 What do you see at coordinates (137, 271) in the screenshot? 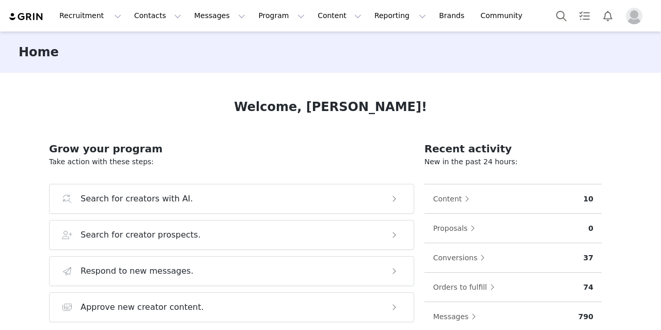
I see `h3: Respond to new messages.` at bounding box center [137, 271].